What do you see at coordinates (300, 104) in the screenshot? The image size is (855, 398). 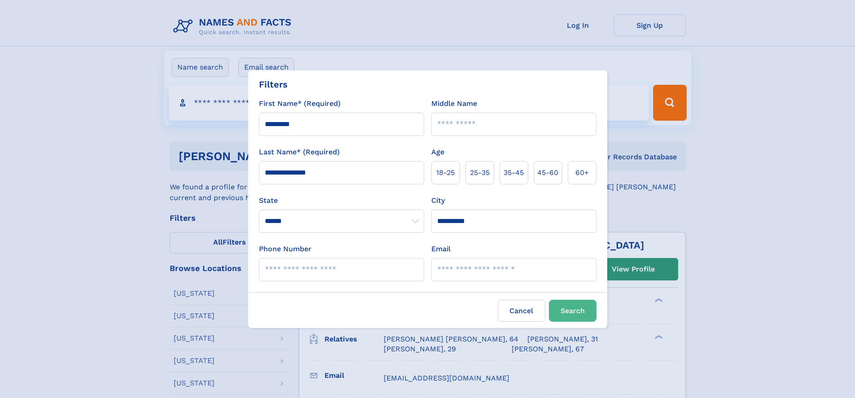 I see `label: First Name* (Required)` at bounding box center [300, 104].